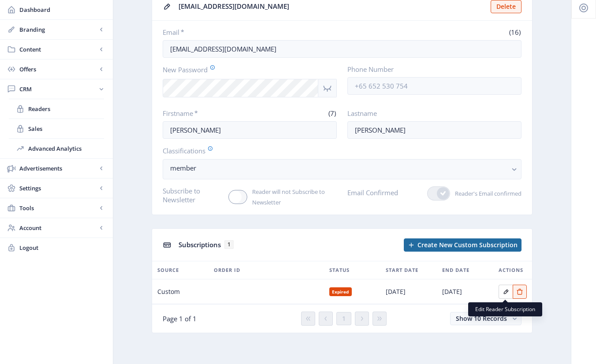  What do you see at coordinates (169, 292) in the screenshot?
I see `span: Custom` at bounding box center [169, 292].